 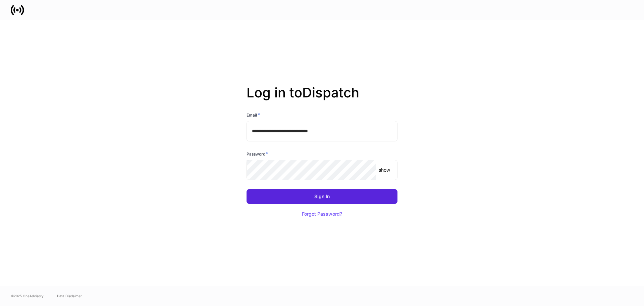 I want to click on div: Forgot Password?, so click(x=322, y=214).